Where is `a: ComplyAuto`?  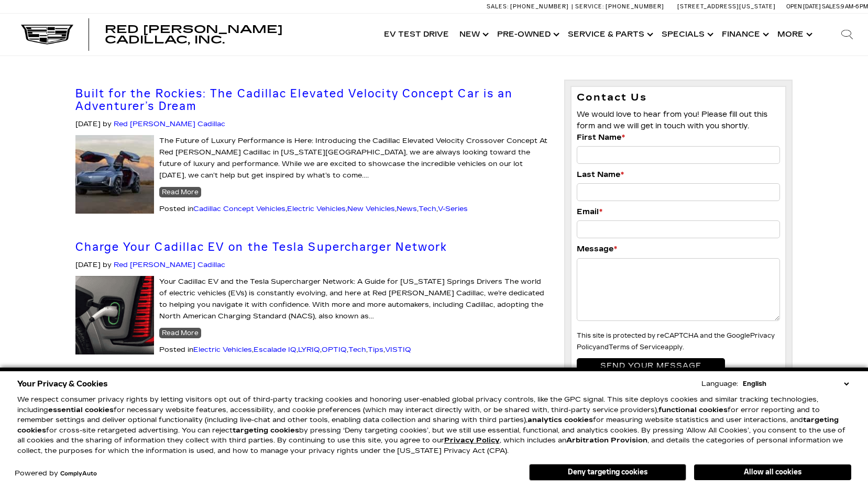
a: ComplyAuto is located at coordinates (79, 474).